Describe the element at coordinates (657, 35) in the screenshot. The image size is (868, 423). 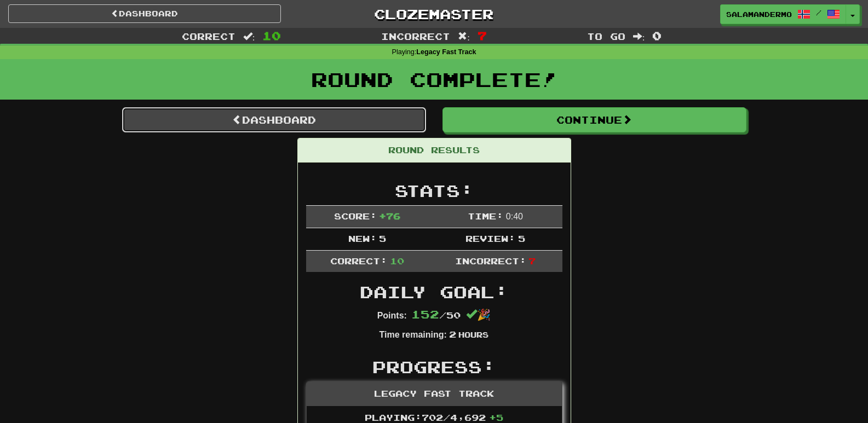
I see `span: 0` at that location.